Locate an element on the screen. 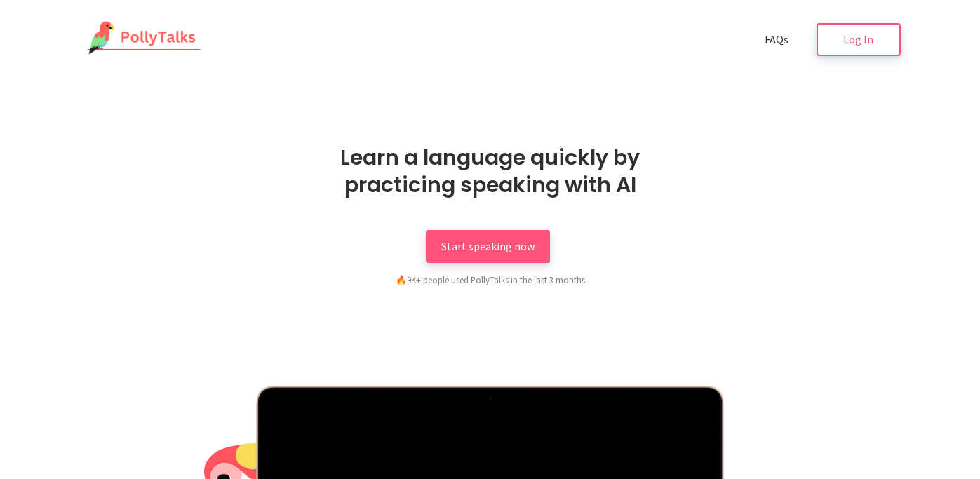  span: fire is located at coordinates (401, 280).